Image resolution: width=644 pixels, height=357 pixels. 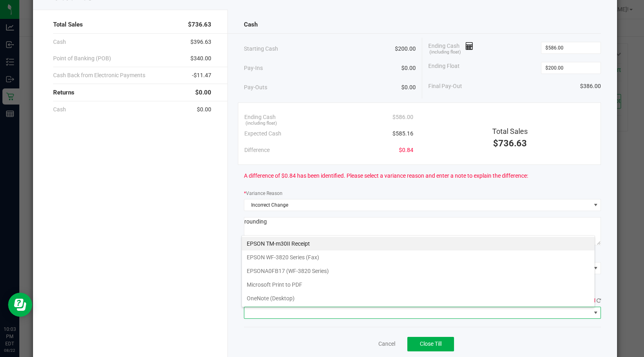 I want to click on span: $0.84, so click(x=406, y=150).